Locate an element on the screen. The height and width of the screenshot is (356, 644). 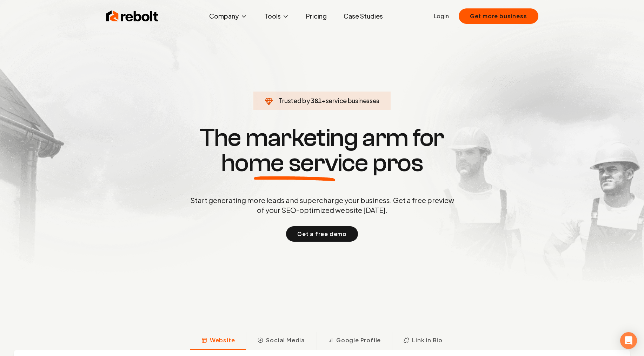
button: Tools is located at coordinates (276, 16).